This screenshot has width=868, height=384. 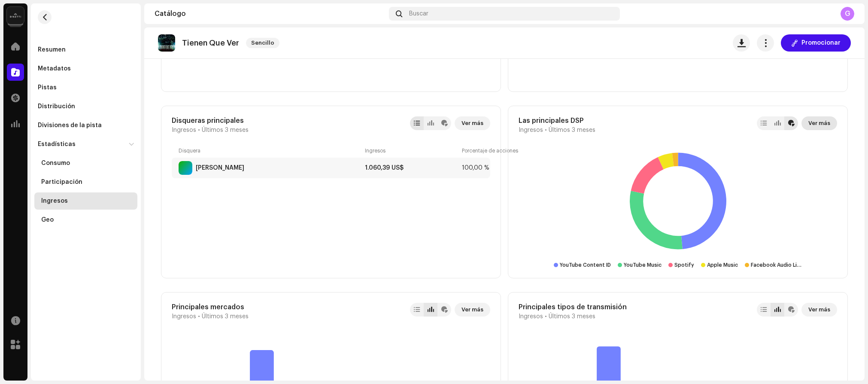 I want to click on div: Distribución, so click(x=56, y=106).